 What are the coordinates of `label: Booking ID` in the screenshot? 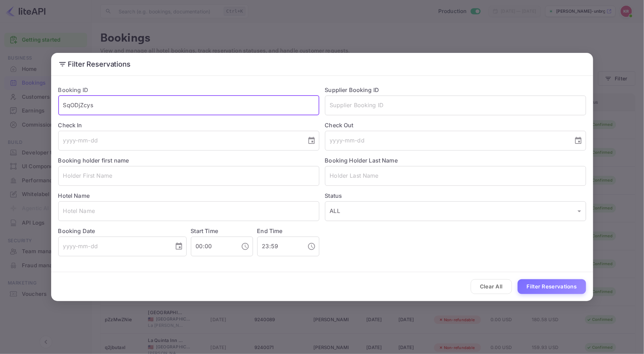 It's located at (73, 90).